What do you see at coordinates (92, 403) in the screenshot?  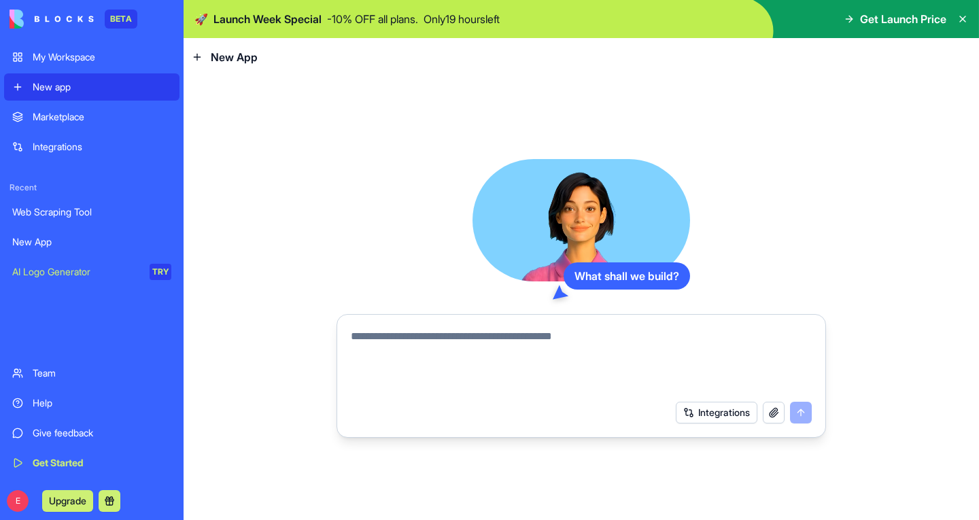 I see `a: Help` at bounding box center [92, 403].